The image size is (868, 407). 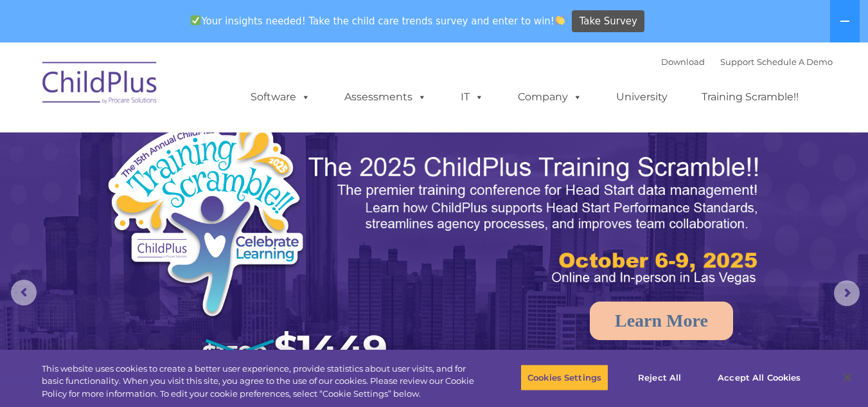 What do you see at coordinates (259, 381) in the screenshot?
I see `div: This website uses cookies to create a better user experience, provide statistics about user visit...` at bounding box center [259, 381].